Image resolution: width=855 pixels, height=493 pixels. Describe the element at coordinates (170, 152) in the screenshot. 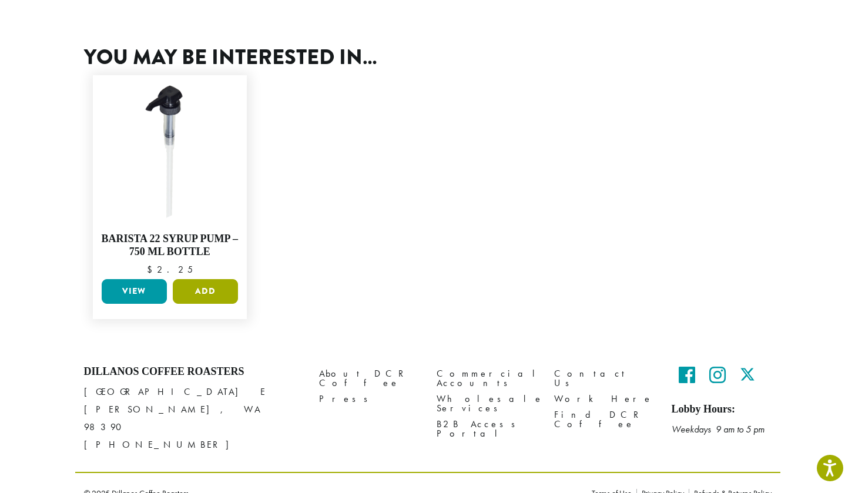

I see `img: DP1998.01.png` at that location.